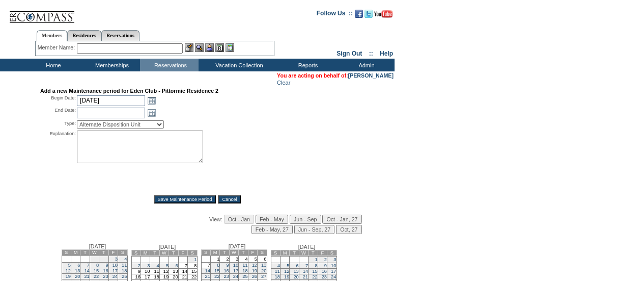 The width and height of the screenshot is (644, 281). What do you see at coordinates (164, 277) in the screenshot?
I see `td: 19` at bounding box center [164, 277].